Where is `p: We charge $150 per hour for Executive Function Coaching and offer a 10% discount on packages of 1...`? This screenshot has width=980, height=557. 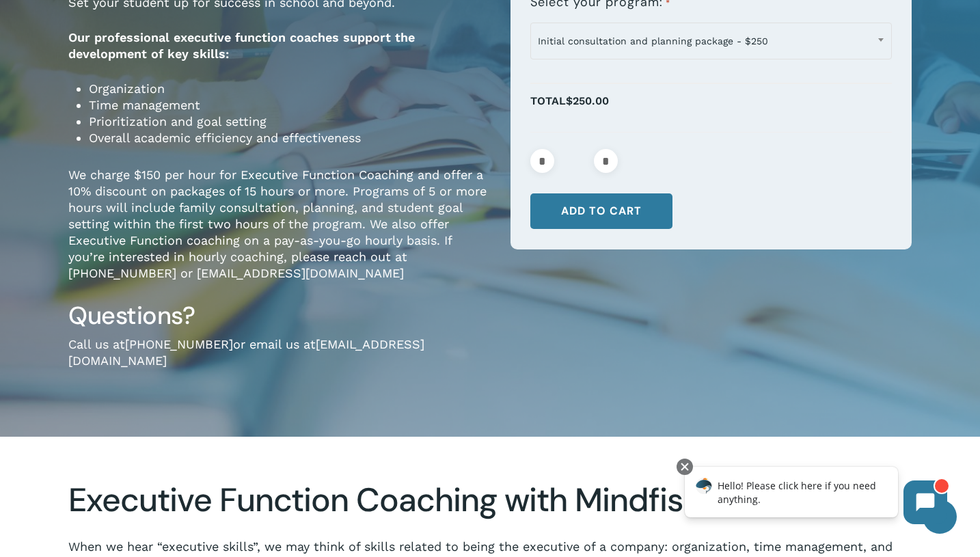
p: We charge $150 per hour for Executive Function Coaching and offer a 10% discount on packages of 1... is located at coordinates (279, 233).